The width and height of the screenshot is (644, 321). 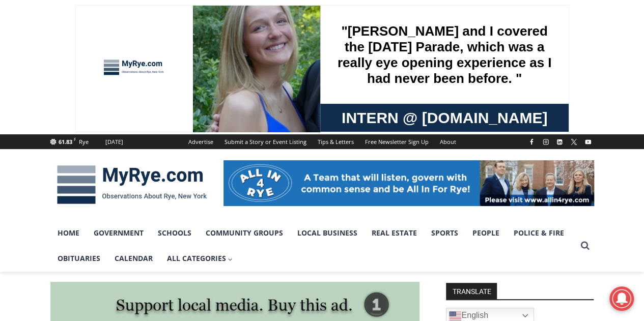 What do you see at coordinates (444, 233) in the screenshot?
I see `a: Sports` at bounding box center [444, 233].